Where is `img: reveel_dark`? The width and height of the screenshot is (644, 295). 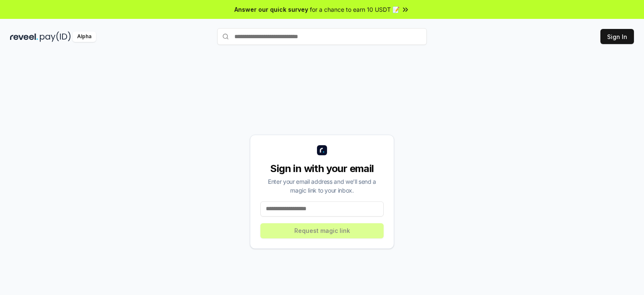
img: reveel_dark is located at coordinates (24, 36).